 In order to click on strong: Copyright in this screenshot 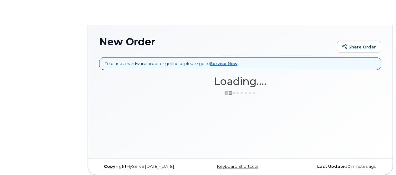, I will do `click(115, 166)`.